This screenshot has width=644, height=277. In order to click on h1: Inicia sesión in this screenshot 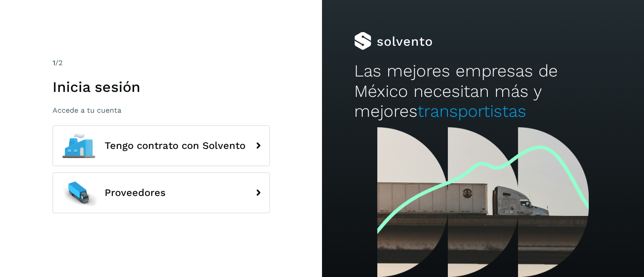, I will do `click(161, 87)`.